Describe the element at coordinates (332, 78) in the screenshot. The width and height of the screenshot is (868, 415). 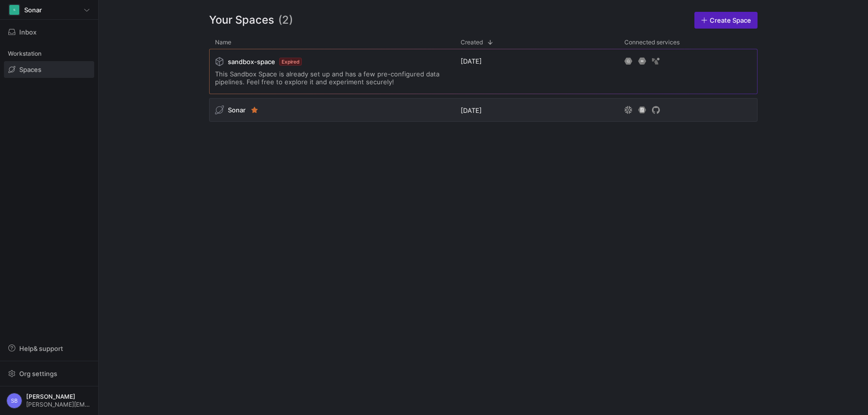
I see `span: This Sandbox Space is already set up and has a few pre-configured data pipelines. Feel free to ex...` at that location.